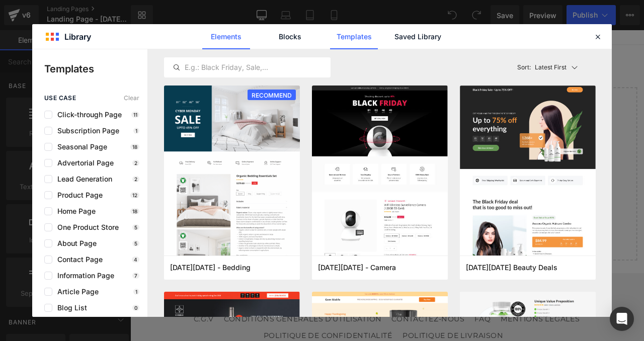 The image size is (644, 341). Describe the element at coordinates (511, 267) in the screenshot. I see `span: Black Friday Beauty Deals` at that location.